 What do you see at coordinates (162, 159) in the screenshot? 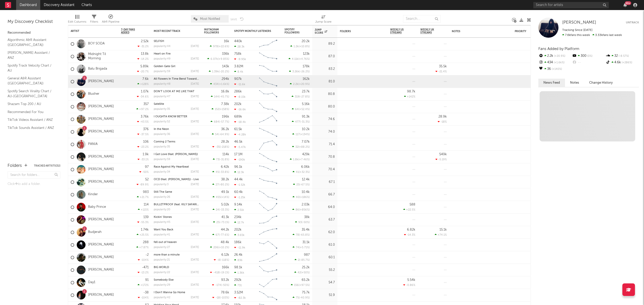
I see `div: popularity: 59` at bounding box center [162, 159].